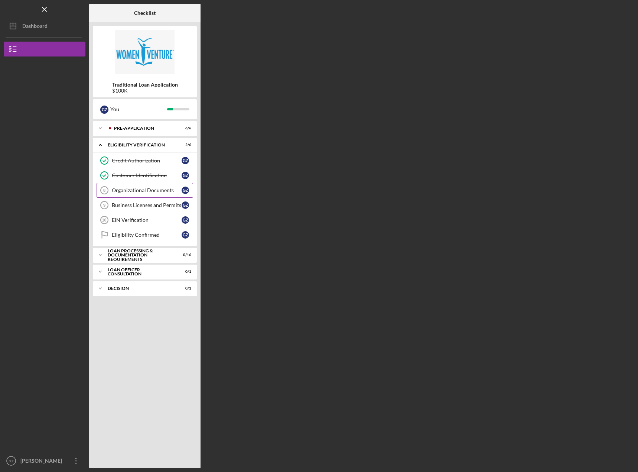 The image size is (638, 472). Describe the element at coordinates (147, 205) in the screenshot. I see `div: Business Licenses and Permits` at that location.